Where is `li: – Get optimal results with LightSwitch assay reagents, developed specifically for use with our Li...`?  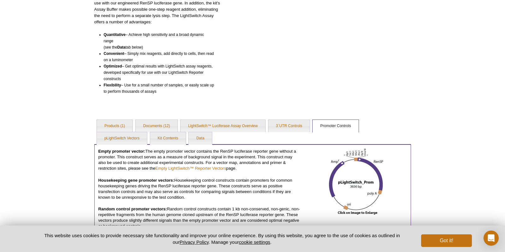
li: – Get optimal results with LightSwitch assay reagents, developed specifically for use with our Li... is located at coordinates (159, 73).